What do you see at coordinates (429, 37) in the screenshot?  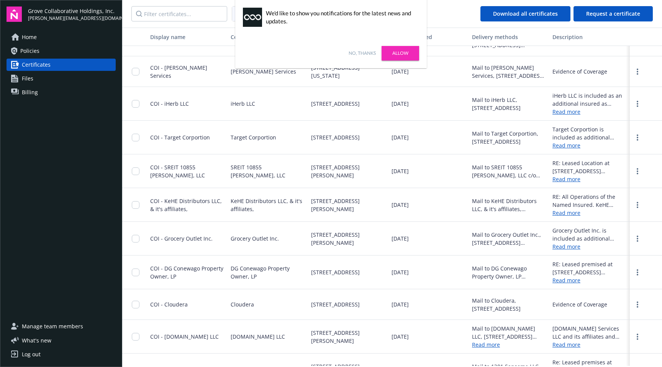 I see `button: Date generated` at bounding box center [429, 37].